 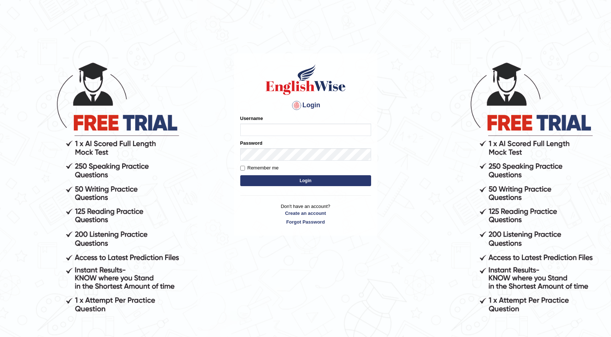 I want to click on a: Create an account, so click(x=305, y=213).